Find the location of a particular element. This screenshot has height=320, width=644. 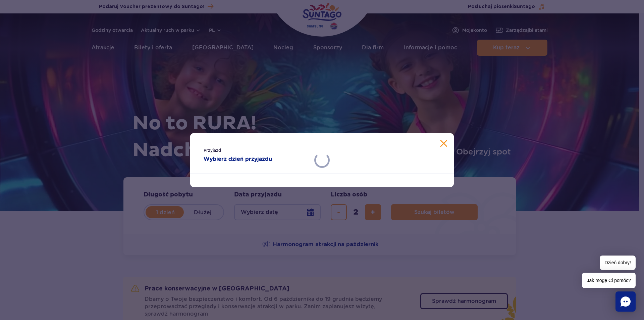

span: Przyjazd is located at coordinates (256, 150).